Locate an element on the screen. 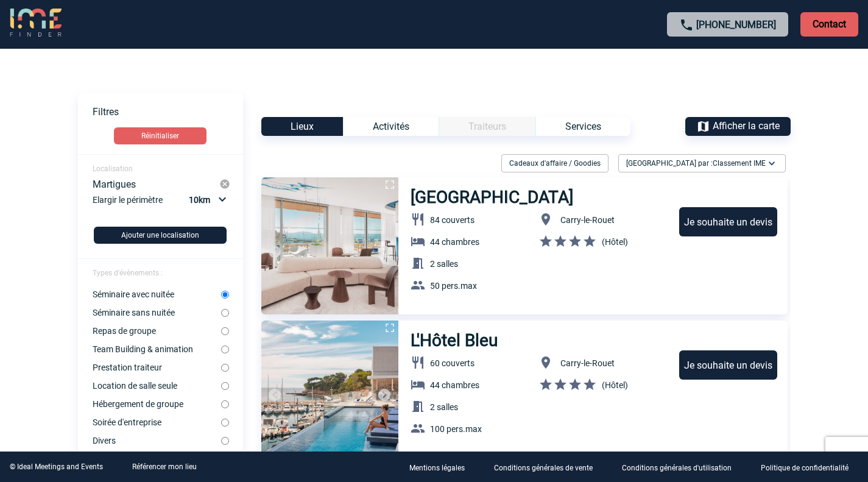 The image size is (868, 482). a: Référencer mon lieu is located at coordinates (164, 467).